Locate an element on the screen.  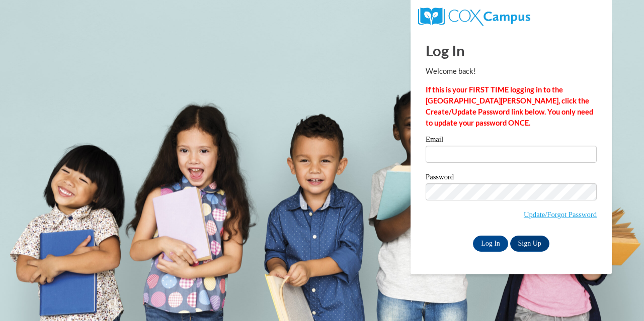
h1: Log In is located at coordinates (511, 50).